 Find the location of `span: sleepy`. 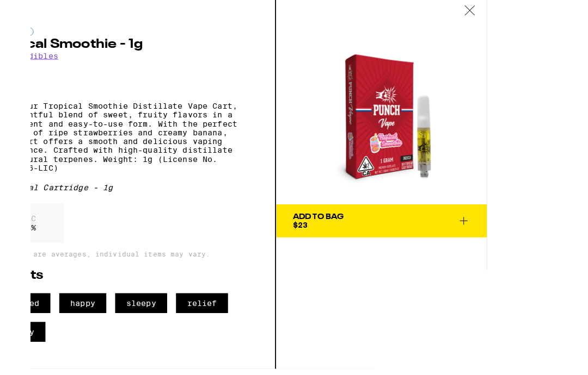

span: sleepy is located at coordinates (178, 305).